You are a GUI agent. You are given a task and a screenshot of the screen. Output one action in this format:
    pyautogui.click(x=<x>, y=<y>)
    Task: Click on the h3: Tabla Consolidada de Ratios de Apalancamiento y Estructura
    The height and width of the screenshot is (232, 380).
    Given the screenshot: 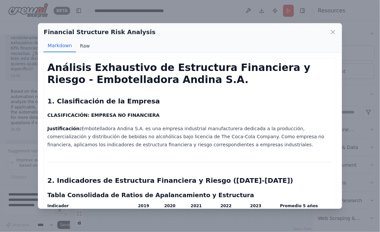 What is the action you would take?
    pyautogui.click(x=190, y=196)
    